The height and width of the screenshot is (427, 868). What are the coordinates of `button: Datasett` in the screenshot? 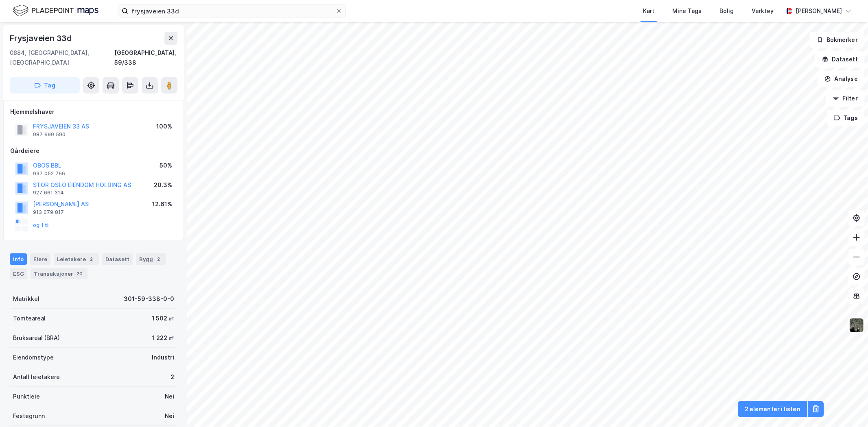 It's located at (840, 59).